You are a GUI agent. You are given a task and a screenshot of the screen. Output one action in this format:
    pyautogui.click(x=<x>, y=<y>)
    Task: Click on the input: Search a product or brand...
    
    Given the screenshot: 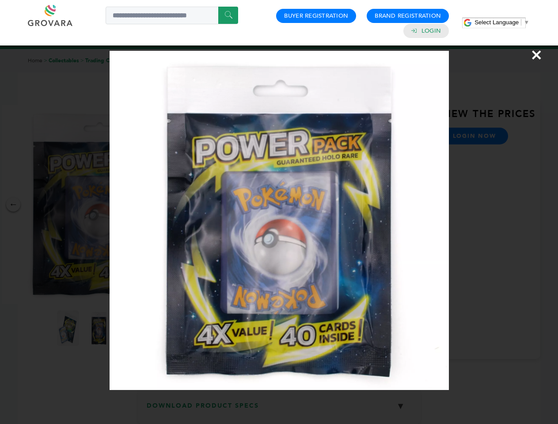 What is the action you would take?
    pyautogui.click(x=172, y=15)
    